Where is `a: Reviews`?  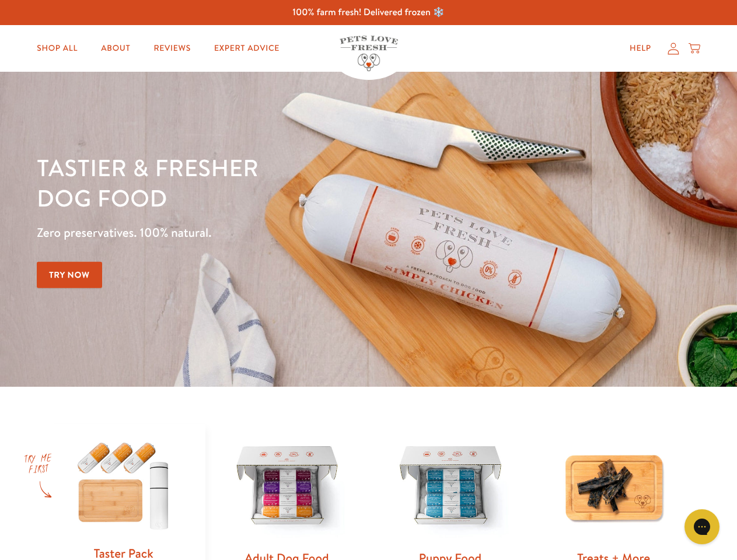 a: Reviews is located at coordinates (172, 49).